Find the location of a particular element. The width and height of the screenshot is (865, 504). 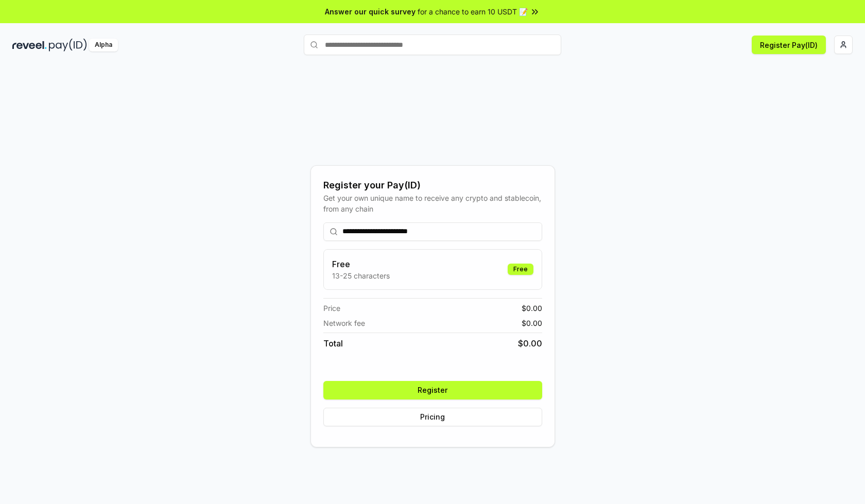

span: Price is located at coordinates (331, 308).